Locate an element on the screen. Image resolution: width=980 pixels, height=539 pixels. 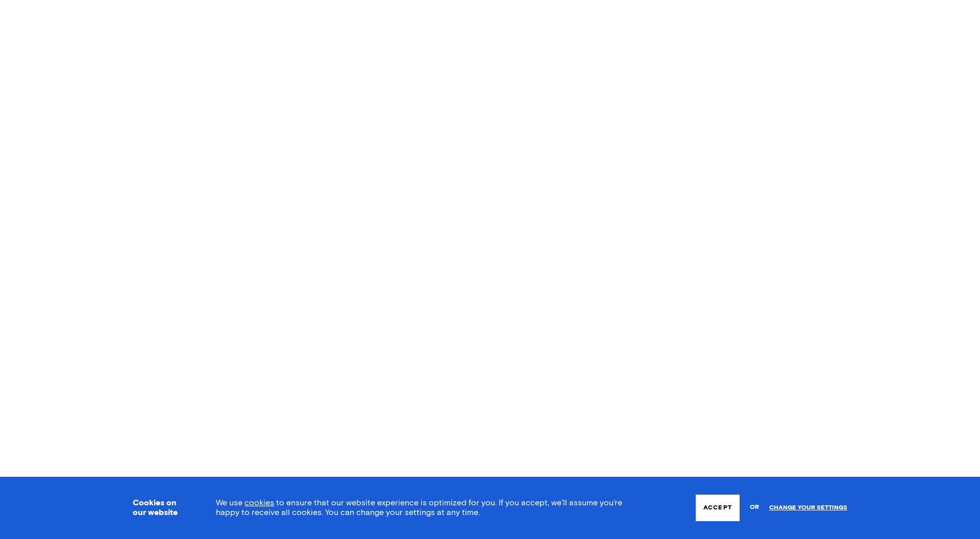
h3: Cookies on our website is located at coordinates (161, 508).